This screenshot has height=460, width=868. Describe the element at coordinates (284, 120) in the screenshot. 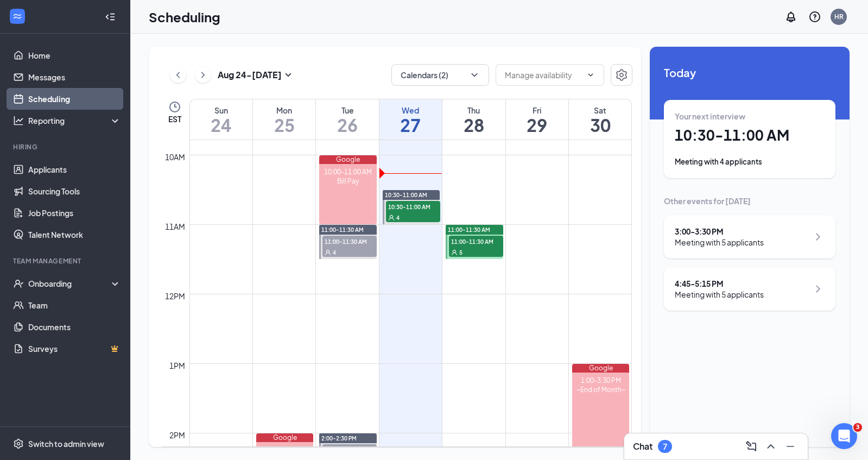

I see `a: August 25, 2025` at that location.